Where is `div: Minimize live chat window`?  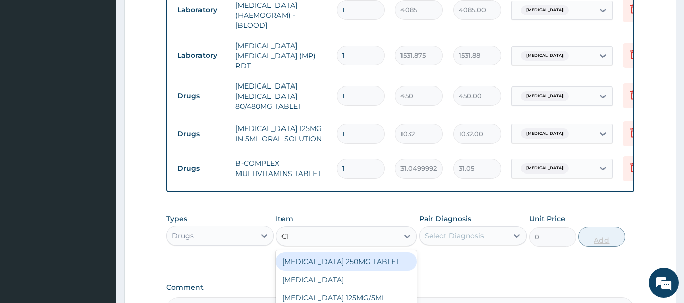 div: Minimize live chat window is located at coordinates (178, 17).